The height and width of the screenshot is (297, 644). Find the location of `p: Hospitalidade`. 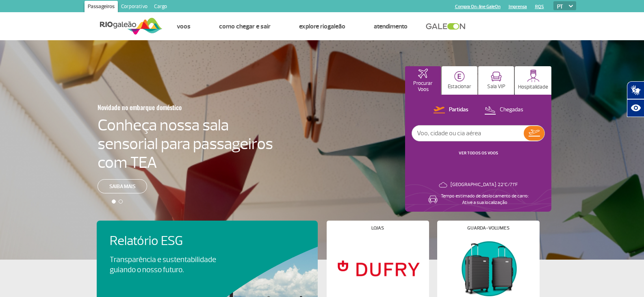

p: Hospitalidade is located at coordinates (533, 87).